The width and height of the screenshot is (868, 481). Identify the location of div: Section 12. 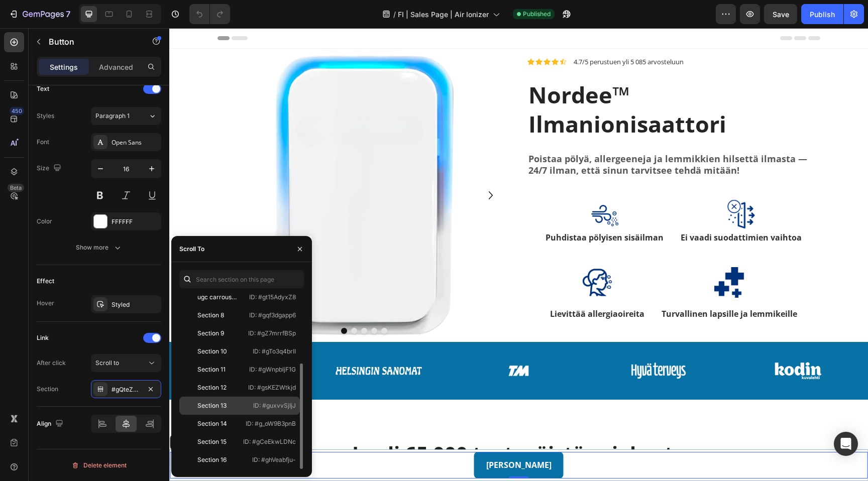
(212, 388).